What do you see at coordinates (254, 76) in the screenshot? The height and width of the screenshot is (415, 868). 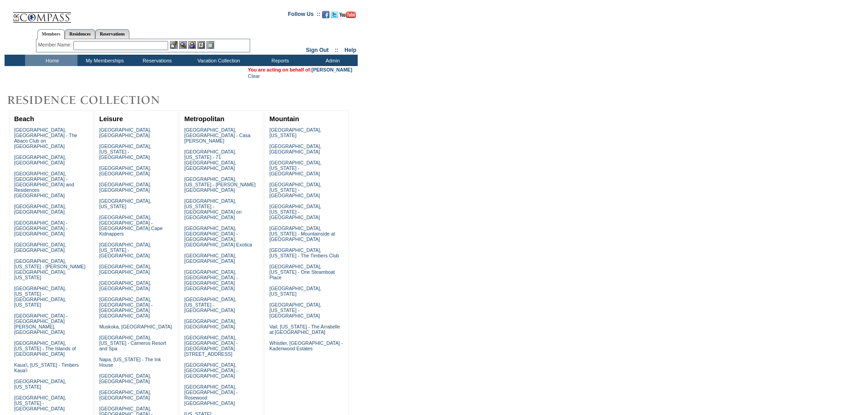 I see `a: Clear` at bounding box center [254, 76].